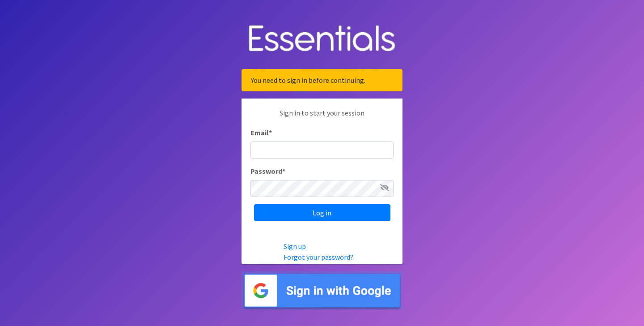 This screenshot has width=644, height=326. What do you see at coordinates (295, 246) in the screenshot?
I see `a: Sign up` at bounding box center [295, 246].